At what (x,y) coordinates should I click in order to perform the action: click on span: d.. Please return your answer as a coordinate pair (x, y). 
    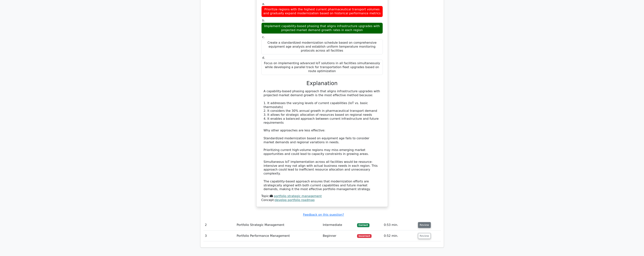
    Looking at the image, I should click on (264, 57).